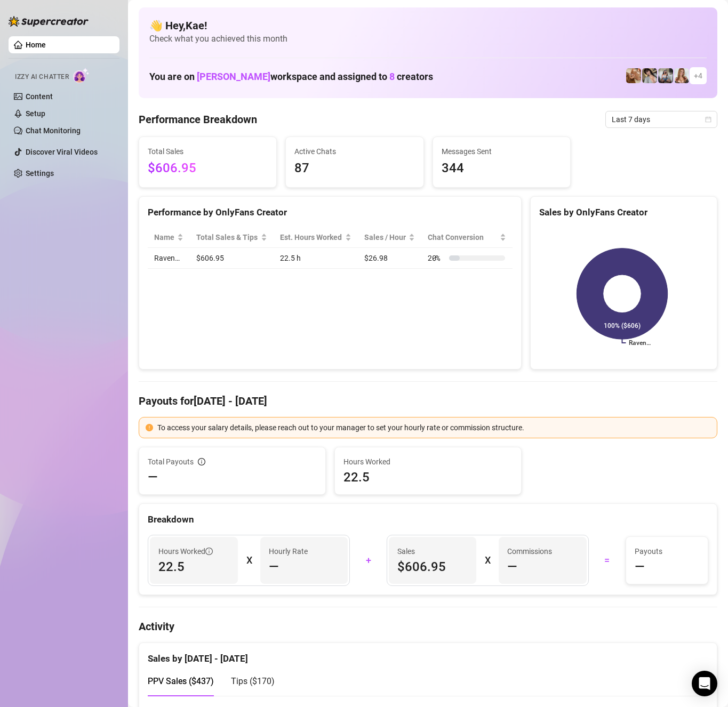 The height and width of the screenshot is (707, 728). Describe the element at coordinates (253, 681) in the screenshot. I see `span: Tips ( $170 )` at that location.